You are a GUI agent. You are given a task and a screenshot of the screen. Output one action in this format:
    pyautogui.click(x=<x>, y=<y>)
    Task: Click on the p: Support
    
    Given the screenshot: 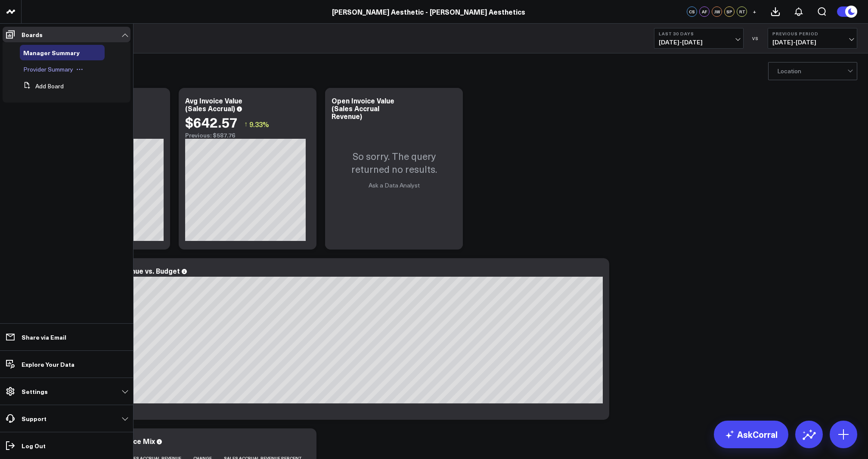 What is the action you would take?
    pyautogui.click(x=34, y=419)
    